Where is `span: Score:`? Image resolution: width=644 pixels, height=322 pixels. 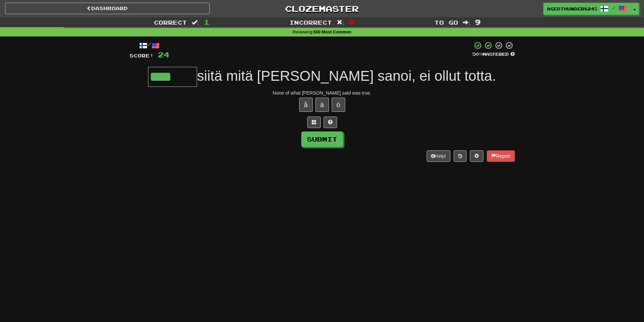
span: Score: is located at coordinates (141, 55).